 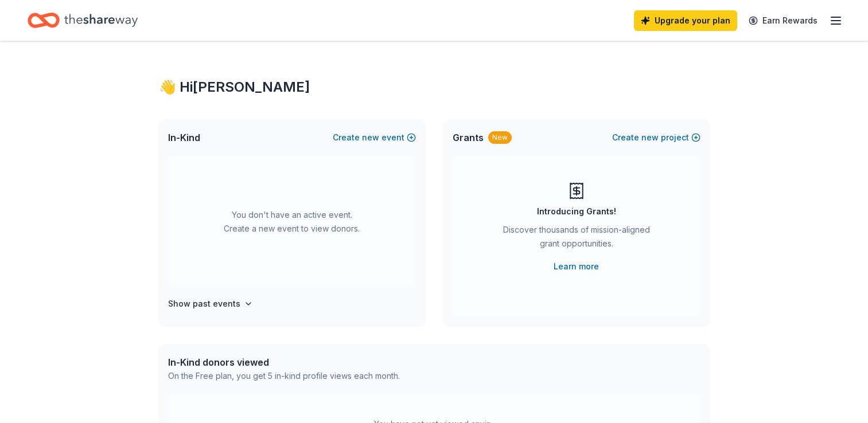 What do you see at coordinates (783, 21) in the screenshot?
I see `a: Earn Rewards` at bounding box center [783, 21].